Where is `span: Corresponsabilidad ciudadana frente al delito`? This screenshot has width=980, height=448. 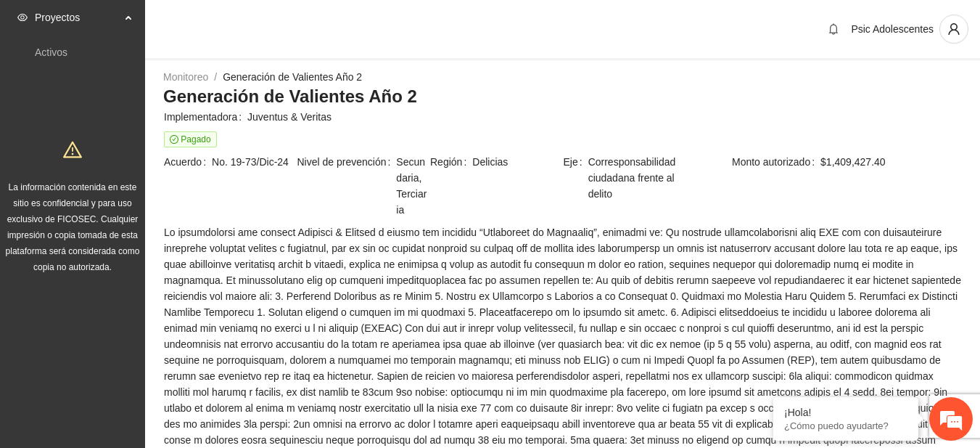
span: Corresponsabilidad ciudadana frente al delito is located at coordinates (641, 178).